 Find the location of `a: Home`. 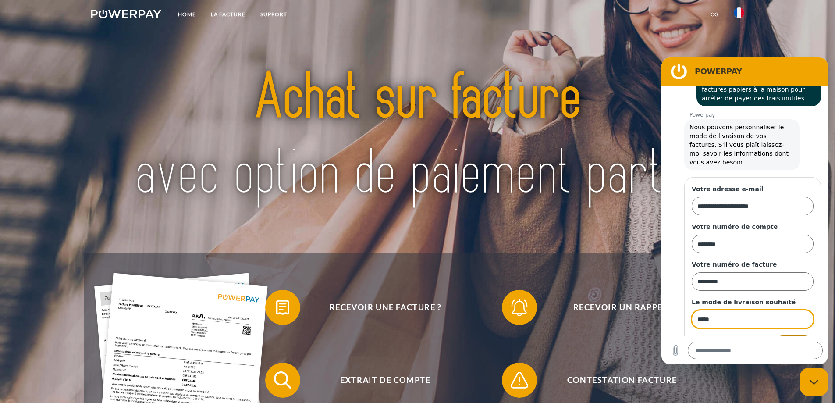

a: Home is located at coordinates (187, 14).